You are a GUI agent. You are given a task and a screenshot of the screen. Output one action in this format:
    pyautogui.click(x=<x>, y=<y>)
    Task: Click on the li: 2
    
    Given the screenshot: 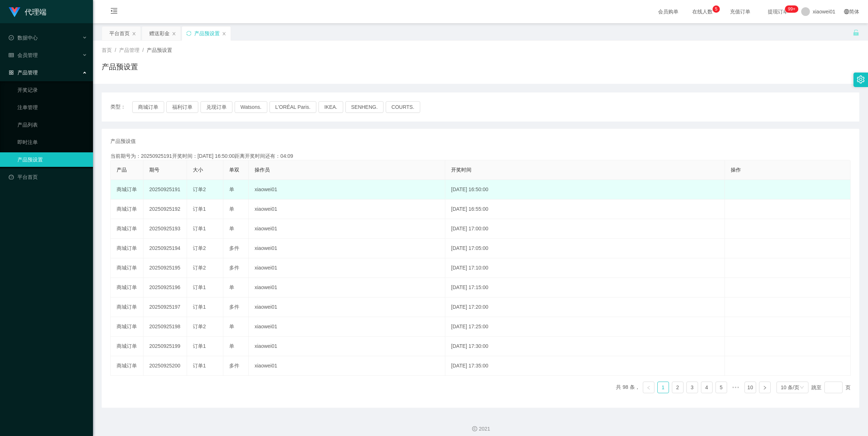 What is the action you would take?
    pyautogui.click(x=678, y=387)
    